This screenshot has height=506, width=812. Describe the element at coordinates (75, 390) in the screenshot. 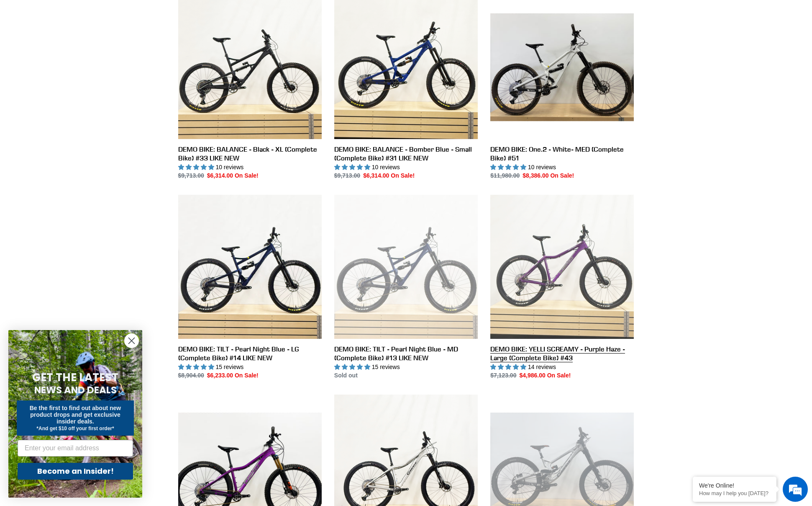

I see `span: NEWS AND DEALS` at that location.